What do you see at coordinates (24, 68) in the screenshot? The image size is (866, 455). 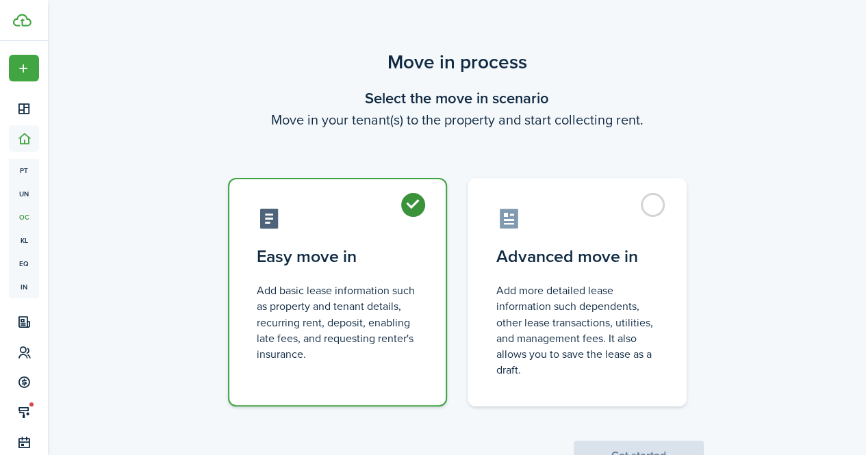 I see `button: Open menu` at bounding box center [24, 68].